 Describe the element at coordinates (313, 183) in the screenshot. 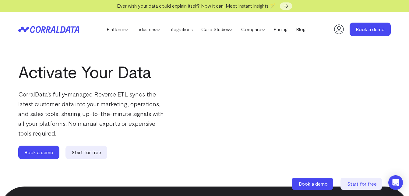

I see `span: Book a demo` at that location.